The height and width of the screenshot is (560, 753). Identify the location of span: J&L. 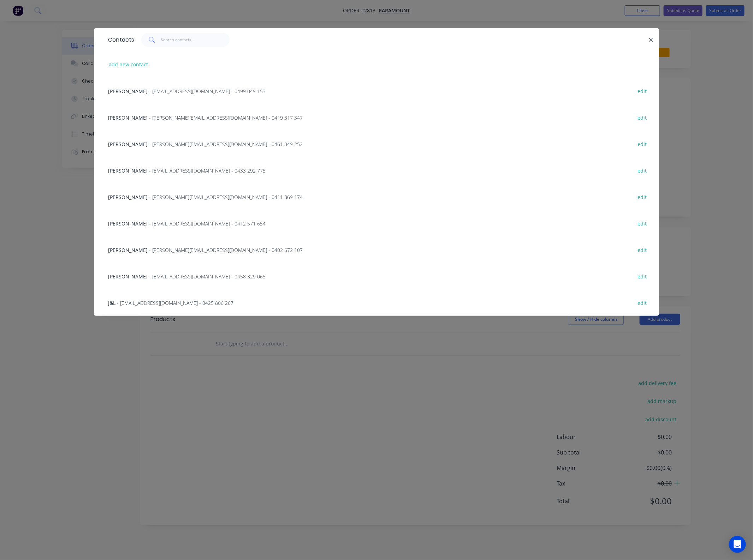
(112, 303).